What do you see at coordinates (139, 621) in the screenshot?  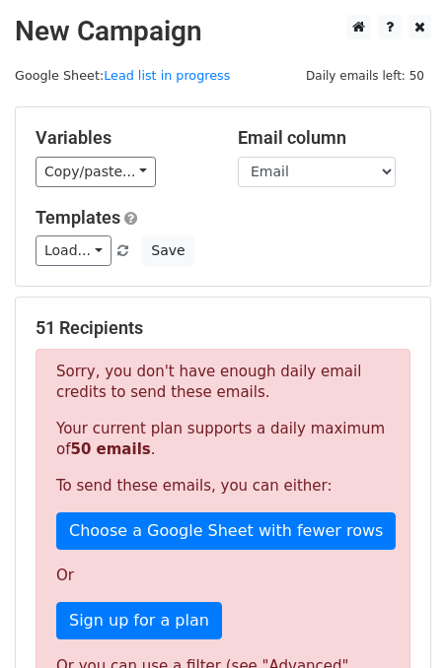 I see `a: Sign up for a plan` at bounding box center [139, 621].